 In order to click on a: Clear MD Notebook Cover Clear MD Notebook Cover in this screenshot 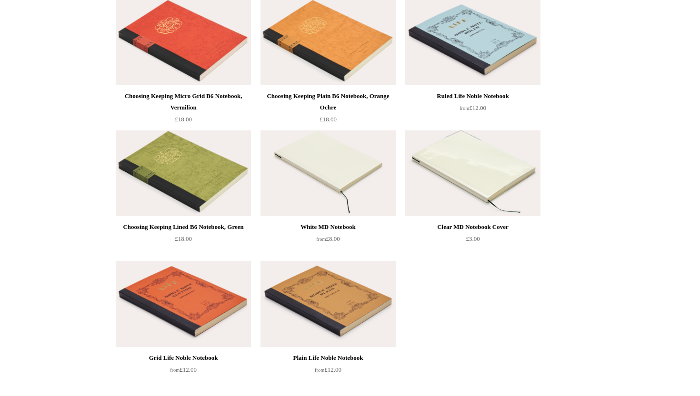, I will do `click(473, 173)`.